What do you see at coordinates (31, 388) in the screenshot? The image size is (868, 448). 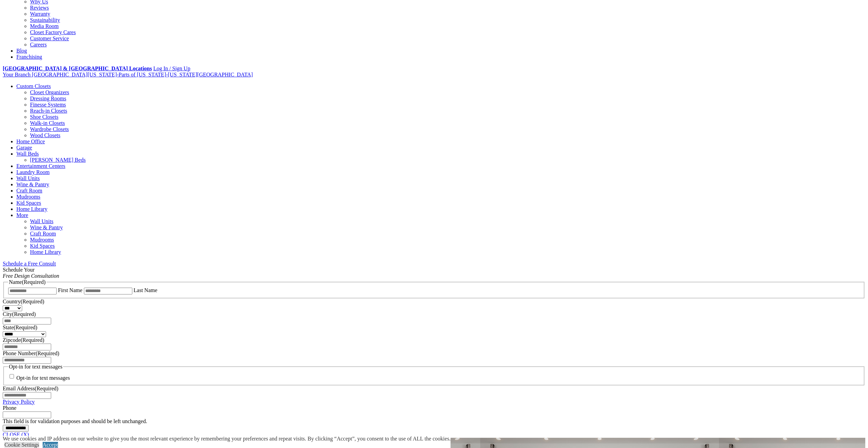 I see `label: Email Address` at bounding box center [31, 388].